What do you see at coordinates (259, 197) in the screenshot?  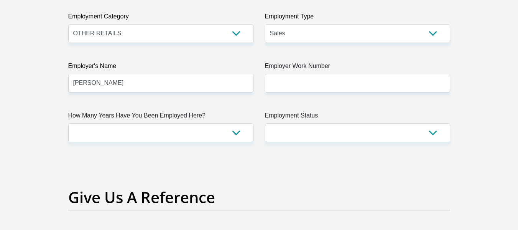 I see `h2: Give Us A Reference` at bounding box center [259, 197].